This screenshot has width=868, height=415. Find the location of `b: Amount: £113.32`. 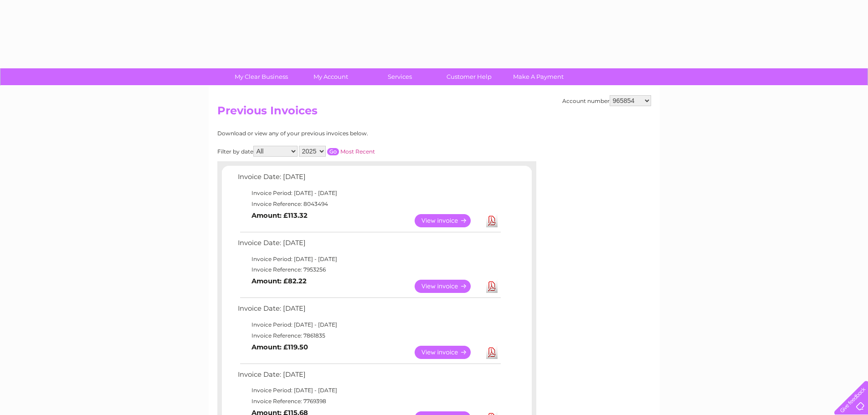

b: Amount: £113.32 is located at coordinates (280, 215).